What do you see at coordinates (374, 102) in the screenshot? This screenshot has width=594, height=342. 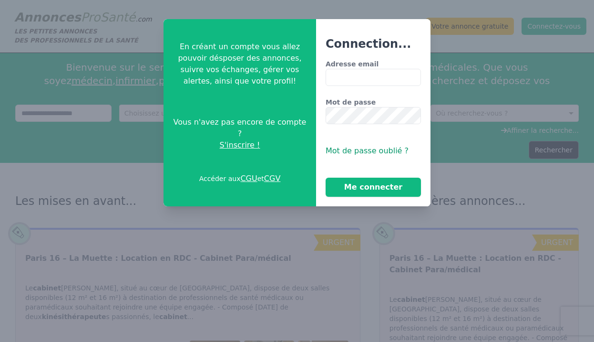 I see `label: Mot de passe` at bounding box center [374, 102].